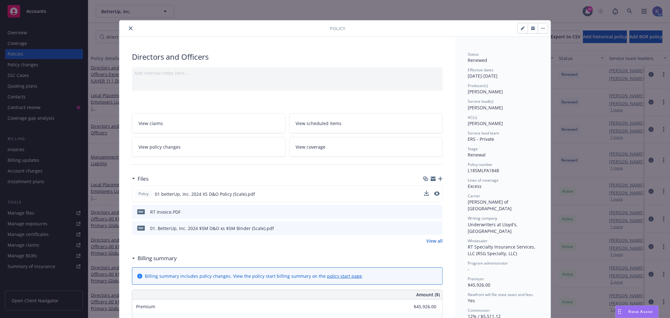 Image resolution: width=670 pixels, height=318 pixels. I want to click on span: ERS - Private, so click(481, 139).